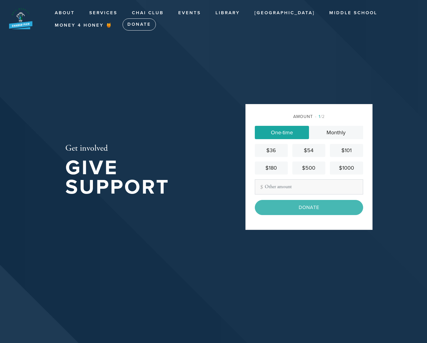 The height and width of the screenshot is (343, 427). Describe the element at coordinates (309, 168) in the screenshot. I see `a: $500` at that location.